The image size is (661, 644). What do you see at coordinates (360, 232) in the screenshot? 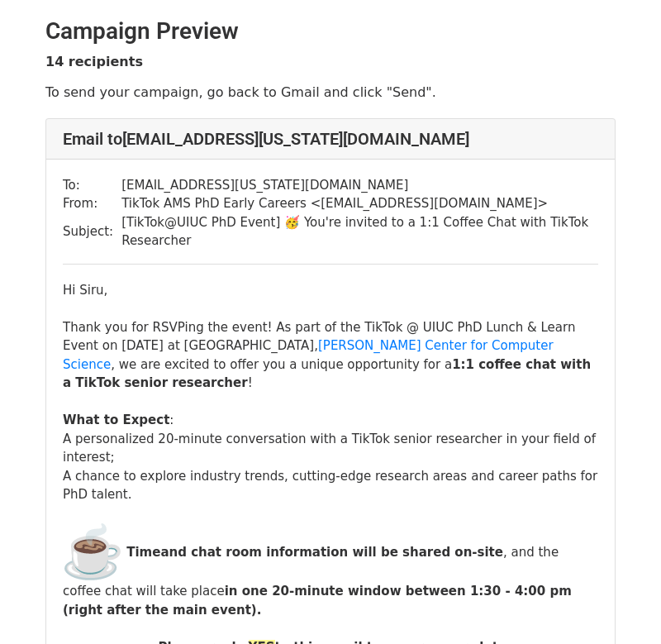
I see `td: [TikTok@UIUC PhD Event] 🥳 You're invited to a 1:1 Coffee Chat with TikTok Researcher` at bounding box center [360, 232].